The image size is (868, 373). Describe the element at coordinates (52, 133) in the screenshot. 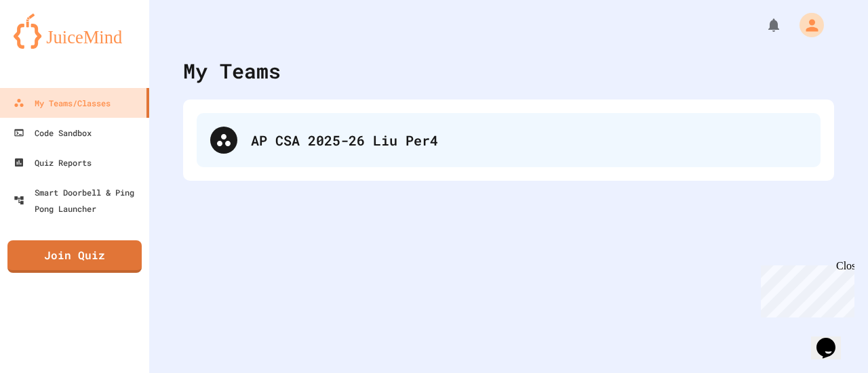

I see `div: Code Sandbox` at that location.